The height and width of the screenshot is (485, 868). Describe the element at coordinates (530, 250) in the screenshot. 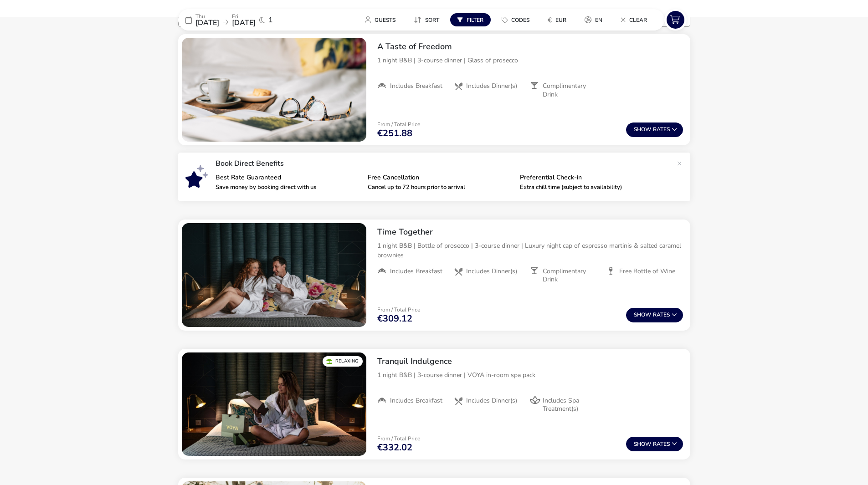

I see `p: 1 night B&B | Bottle of prosecco | 3-course dinner | Luxury night cap of espresso martinis & salt...` at that location.